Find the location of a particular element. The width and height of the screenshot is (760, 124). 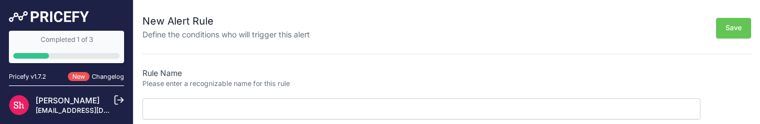

p: Define the conditions who will trigger this alert is located at coordinates (226, 35).